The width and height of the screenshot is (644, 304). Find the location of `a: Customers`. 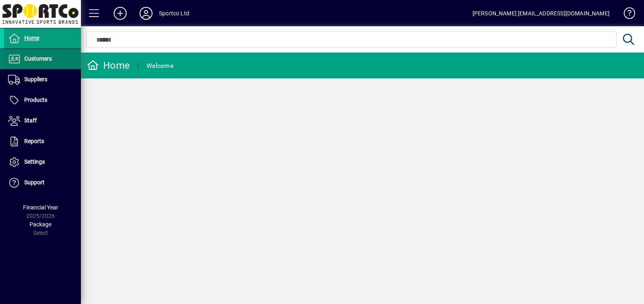

a: Customers is located at coordinates (43, 59).